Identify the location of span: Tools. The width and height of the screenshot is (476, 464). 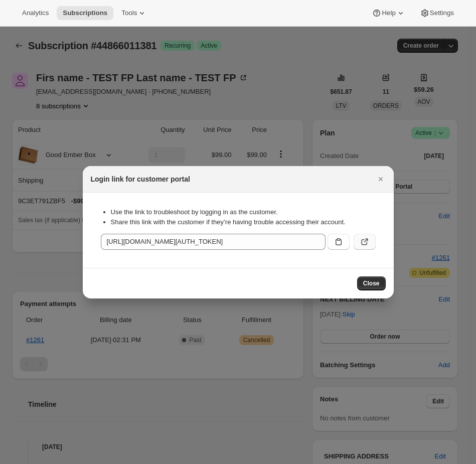
(129, 13).